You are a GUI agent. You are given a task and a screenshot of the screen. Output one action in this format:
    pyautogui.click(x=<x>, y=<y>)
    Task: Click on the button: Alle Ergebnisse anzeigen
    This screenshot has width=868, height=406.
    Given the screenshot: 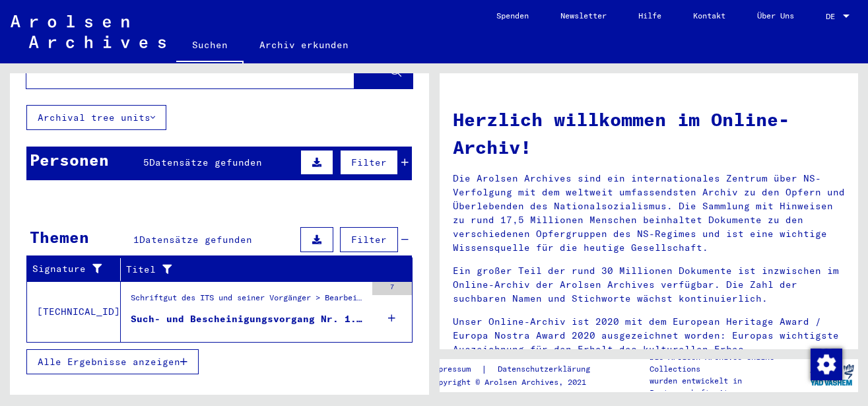 What is the action you would take?
    pyautogui.click(x=112, y=361)
    